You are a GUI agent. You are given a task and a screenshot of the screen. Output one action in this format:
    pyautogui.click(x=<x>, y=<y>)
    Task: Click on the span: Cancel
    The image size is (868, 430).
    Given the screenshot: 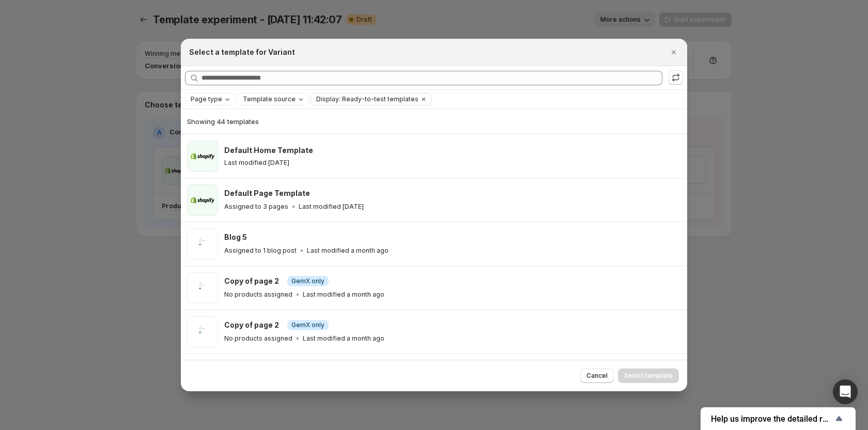 What is the action you would take?
    pyautogui.click(x=597, y=375)
    